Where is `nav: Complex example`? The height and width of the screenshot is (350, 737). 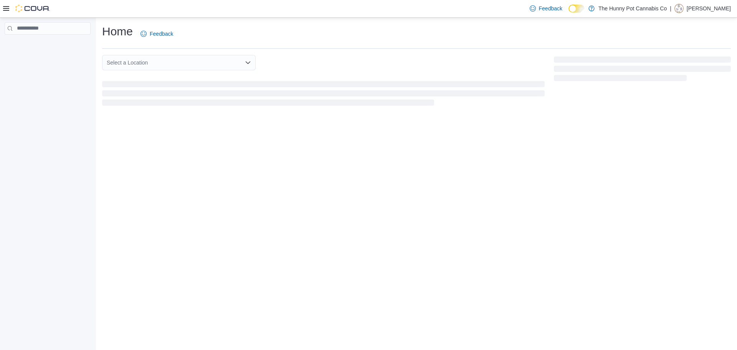
nav: Complex example is located at coordinates (48, 45).